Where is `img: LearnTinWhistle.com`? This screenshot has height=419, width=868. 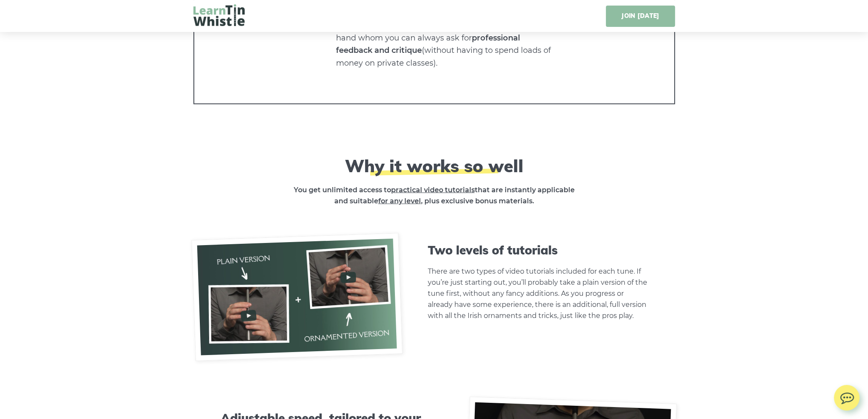
img: LearnTinWhistle.com is located at coordinates (219, 15).